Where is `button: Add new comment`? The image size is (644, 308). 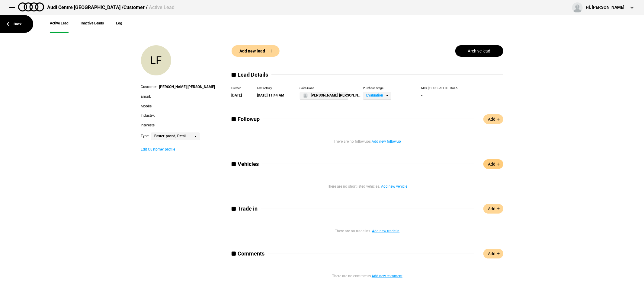
button: Add new comment is located at coordinates (387, 276).